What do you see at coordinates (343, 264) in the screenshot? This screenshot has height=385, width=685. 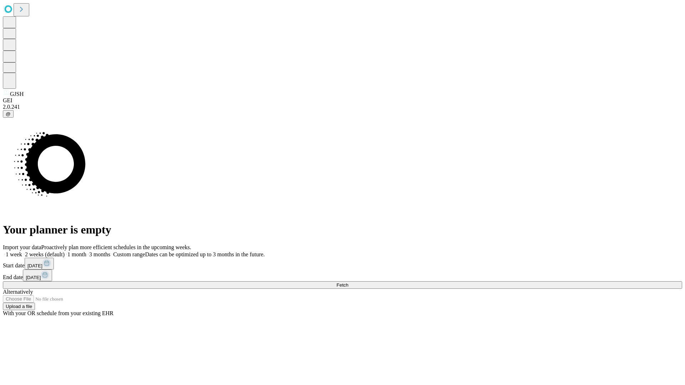 I see `div: Start date` at bounding box center [343, 264].